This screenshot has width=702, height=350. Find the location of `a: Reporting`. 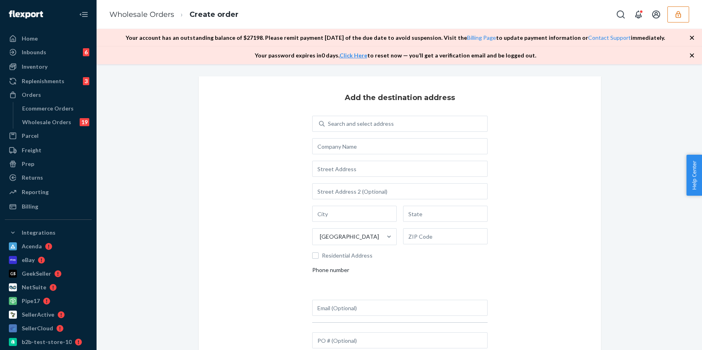

a: Reporting is located at coordinates (48, 192).